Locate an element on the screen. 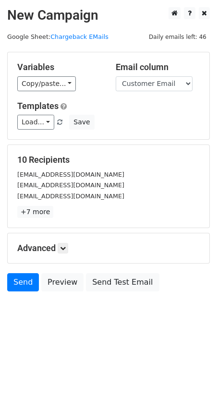  h5: Advanced is located at coordinates (109, 248).